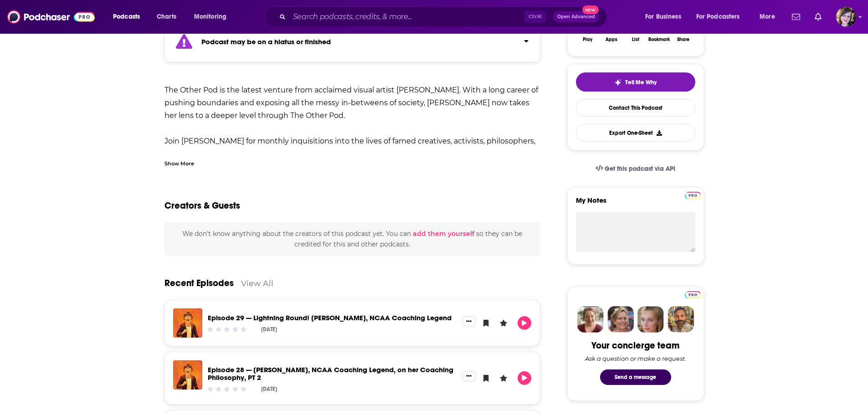 This screenshot has width=868, height=415. Describe the element at coordinates (587, 40) in the screenshot. I see `div: Play` at that location.